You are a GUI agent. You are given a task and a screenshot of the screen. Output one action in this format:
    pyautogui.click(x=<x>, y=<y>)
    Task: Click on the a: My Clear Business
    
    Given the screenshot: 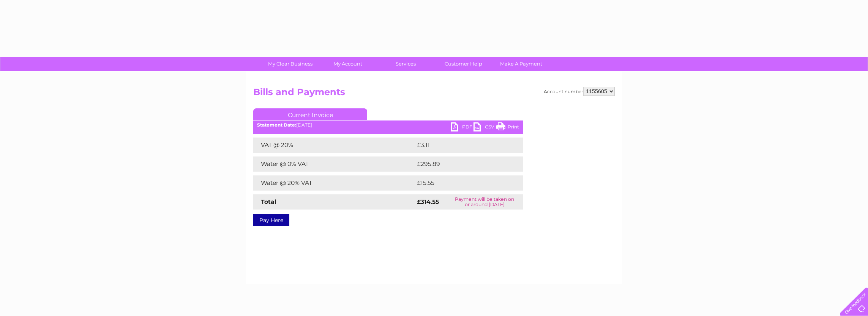 What is the action you would take?
    pyautogui.click(x=290, y=64)
    